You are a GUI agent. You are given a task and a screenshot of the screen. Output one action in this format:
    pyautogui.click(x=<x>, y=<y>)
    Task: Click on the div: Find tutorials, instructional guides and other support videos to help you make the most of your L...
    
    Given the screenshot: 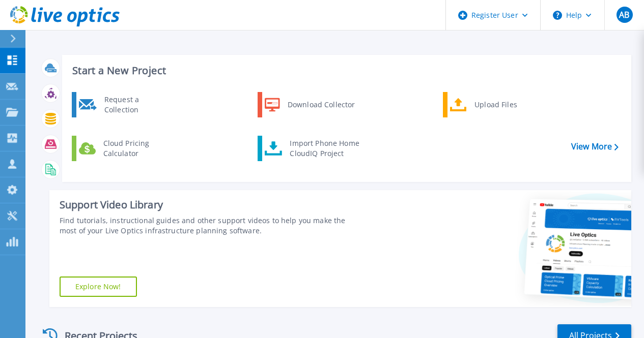 What is the action you would take?
    pyautogui.click(x=211, y=226)
    